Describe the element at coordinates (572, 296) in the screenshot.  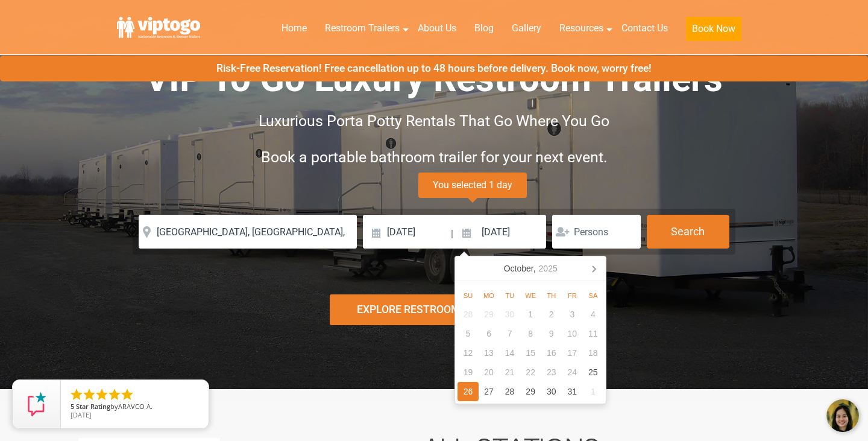
I see `div: Fr` at that location.